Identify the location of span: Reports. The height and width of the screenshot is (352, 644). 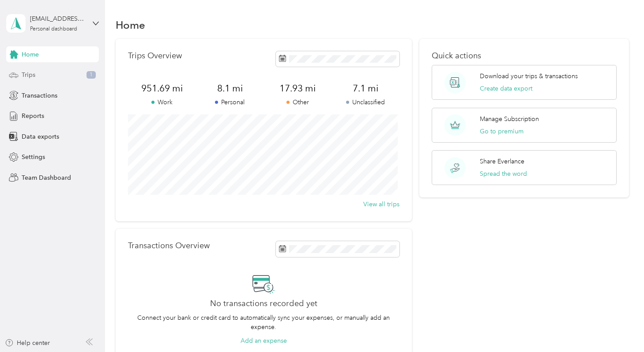
(33, 116).